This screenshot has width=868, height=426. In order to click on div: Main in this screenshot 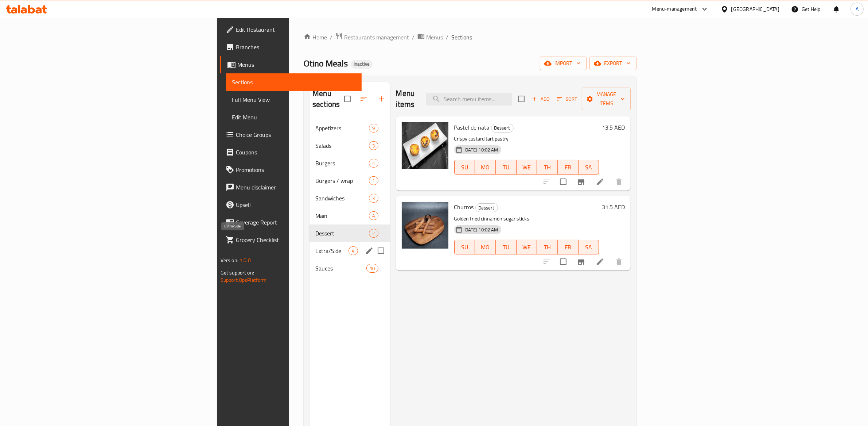, I will do `click(342, 216)`.